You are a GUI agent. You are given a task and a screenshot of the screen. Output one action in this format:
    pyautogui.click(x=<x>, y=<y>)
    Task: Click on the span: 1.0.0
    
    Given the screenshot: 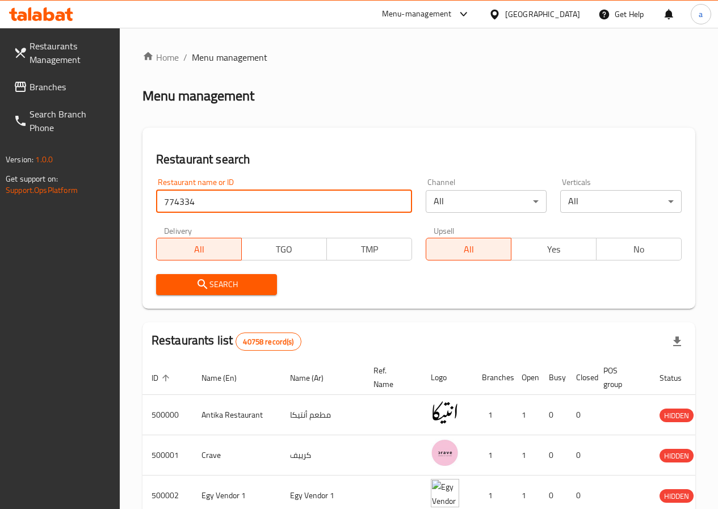 What is the action you would take?
    pyautogui.click(x=44, y=160)
    